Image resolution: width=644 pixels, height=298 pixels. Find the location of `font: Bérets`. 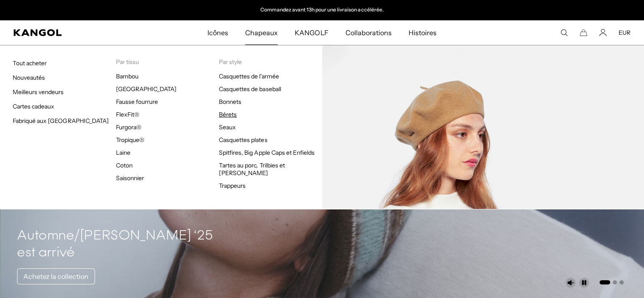

font: Bérets is located at coordinates (228, 115).